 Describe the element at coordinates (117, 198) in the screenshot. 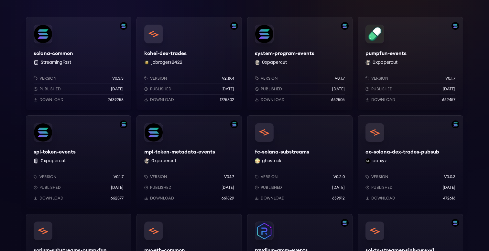

I see `p: 662377` at that location.